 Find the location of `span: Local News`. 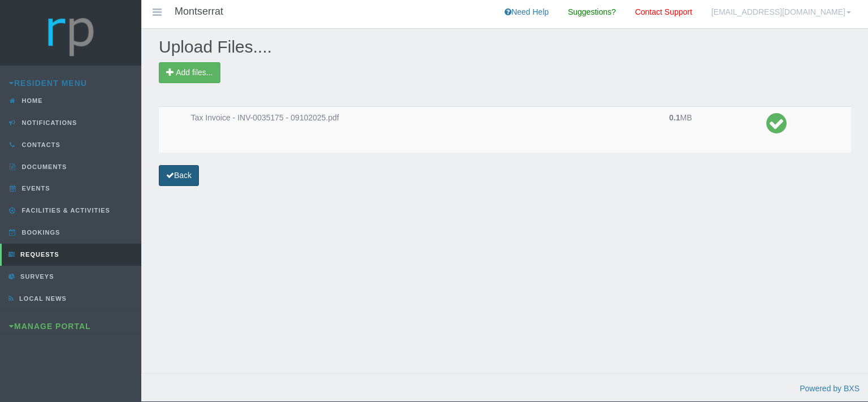

span: Local News is located at coordinates (41, 299).